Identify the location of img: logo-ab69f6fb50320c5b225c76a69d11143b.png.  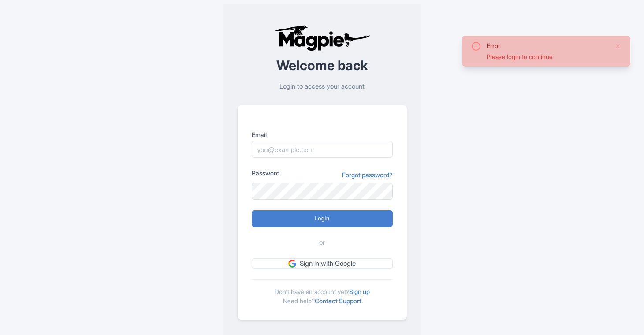
(322, 38).